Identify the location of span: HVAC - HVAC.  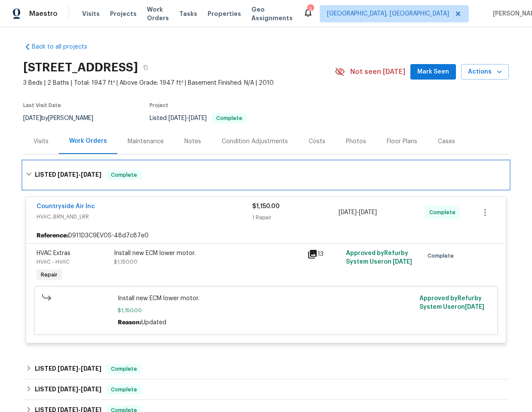
(53, 262).